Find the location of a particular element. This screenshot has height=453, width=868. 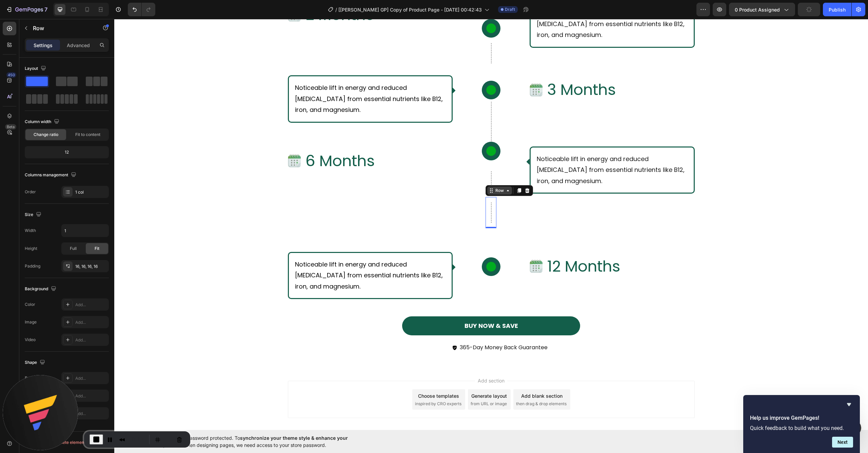

p: Row is located at coordinates (62, 28).